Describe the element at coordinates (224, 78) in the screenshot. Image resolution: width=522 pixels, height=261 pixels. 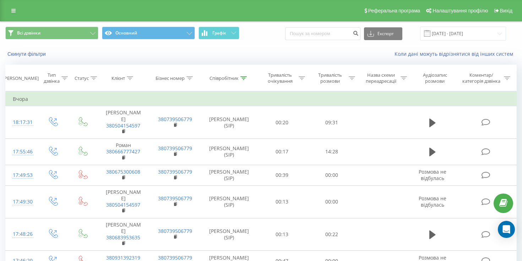
I see `div: Співробітник` at that location.